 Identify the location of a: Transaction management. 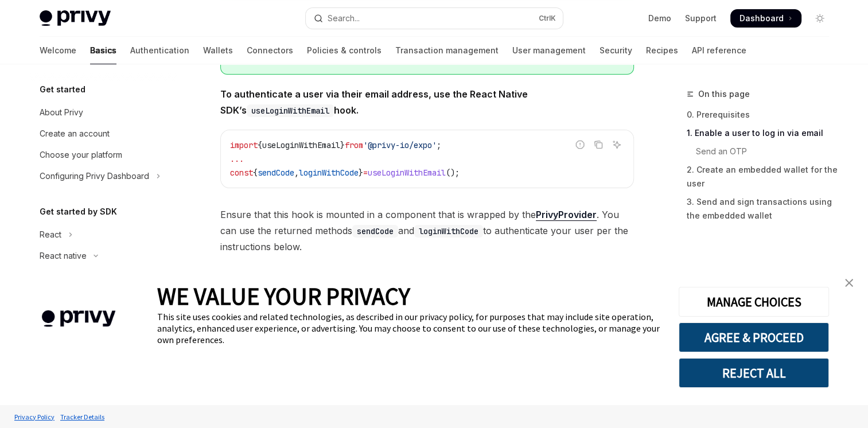
(447, 51).